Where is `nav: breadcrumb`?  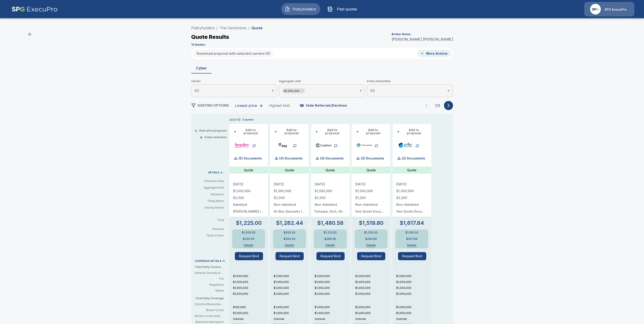 nav: breadcrumb is located at coordinates (227, 28).